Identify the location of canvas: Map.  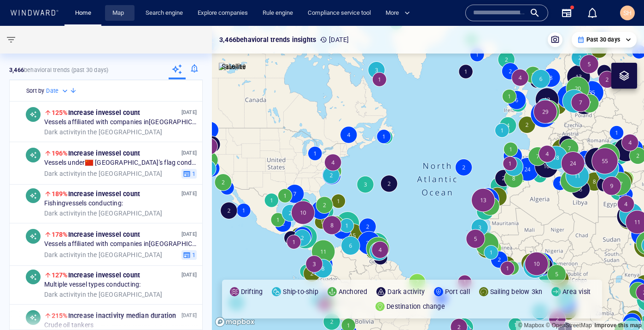
(428, 178).